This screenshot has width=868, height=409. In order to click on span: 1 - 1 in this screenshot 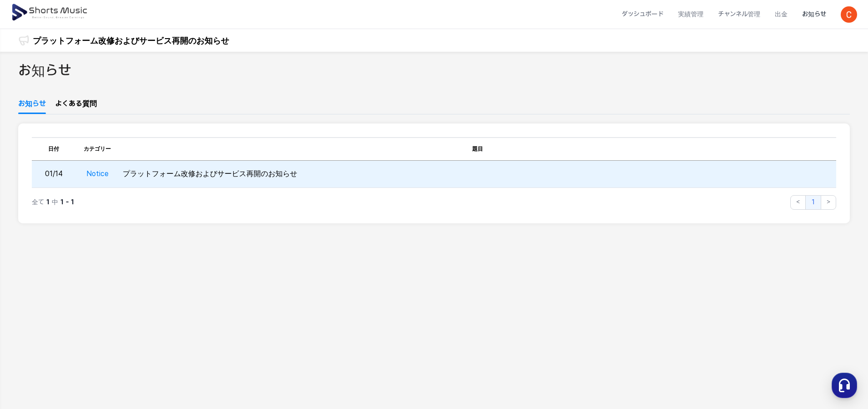, I will do `click(67, 202)`.